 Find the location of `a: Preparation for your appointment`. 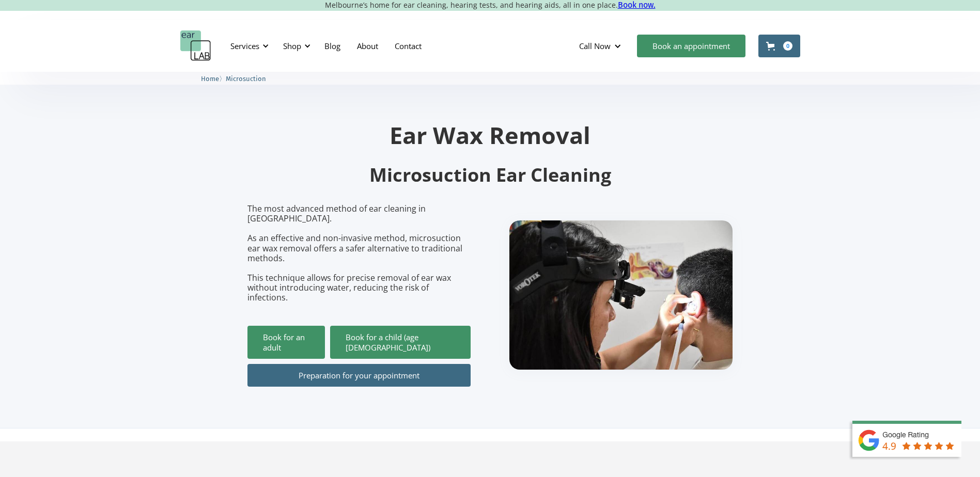

a: Preparation for your appointment is located at coordinates (359, 376).